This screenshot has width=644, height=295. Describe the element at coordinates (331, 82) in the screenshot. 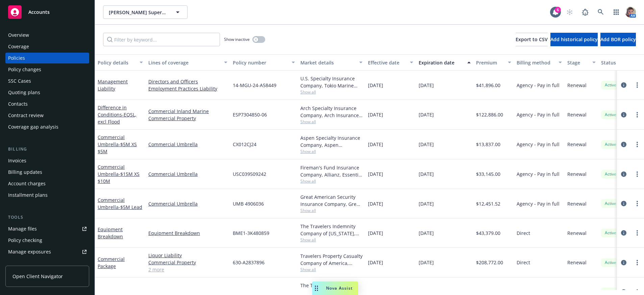

I see `div: U.S. Specialty Insurance Company, Tokio Marine HCC, Amwins` at that location.